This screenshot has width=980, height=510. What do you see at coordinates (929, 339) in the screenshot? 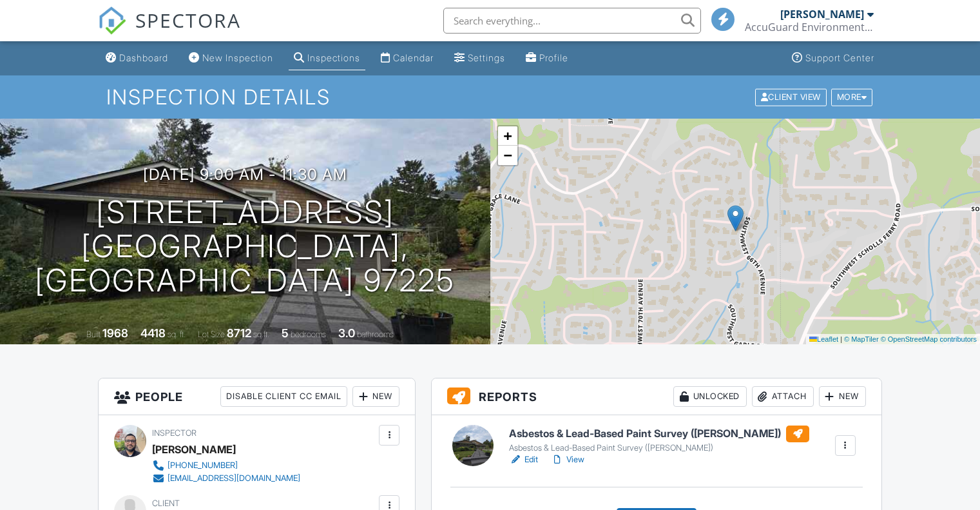
I see `a: © OpenStreetMap contributors` at bounding box center [929, 339].